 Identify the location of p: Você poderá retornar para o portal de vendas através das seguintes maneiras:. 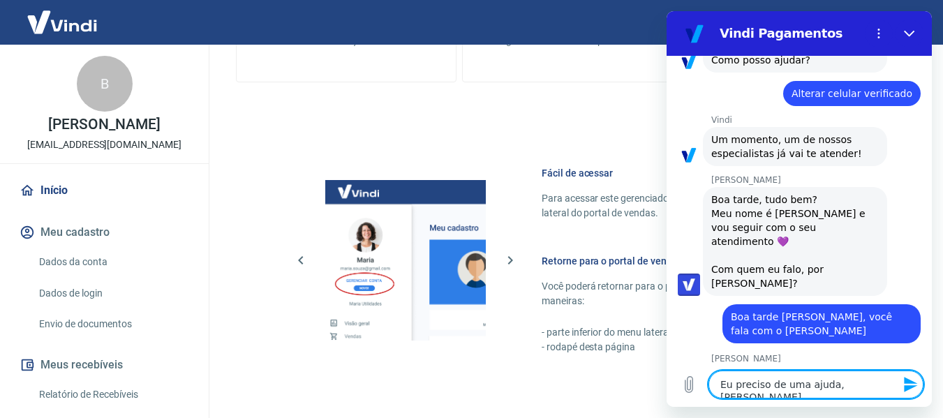
(708, 294).